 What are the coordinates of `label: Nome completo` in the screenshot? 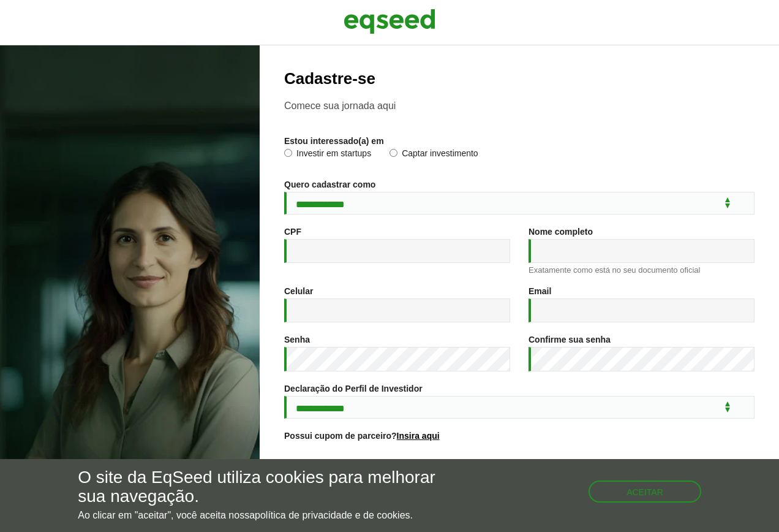 It's located at (561, 232).